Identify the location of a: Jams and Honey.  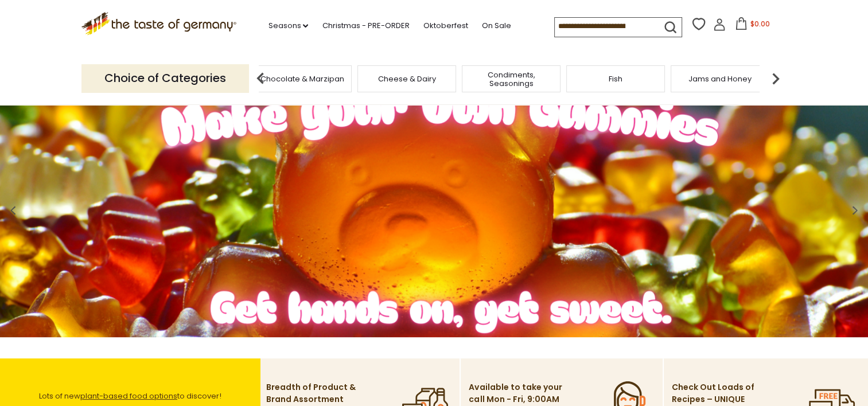
(720, 79).